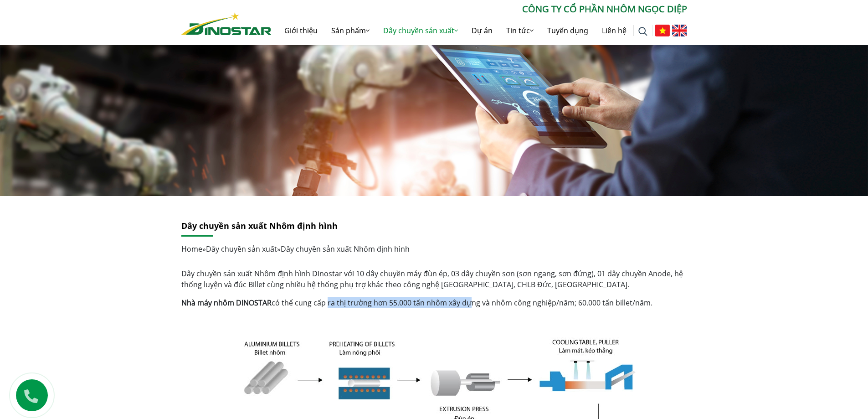  I want to click on p: CÔNG TY CỔ PHẦN NHÔM NGỌC DIỆP, so click(479, 9).